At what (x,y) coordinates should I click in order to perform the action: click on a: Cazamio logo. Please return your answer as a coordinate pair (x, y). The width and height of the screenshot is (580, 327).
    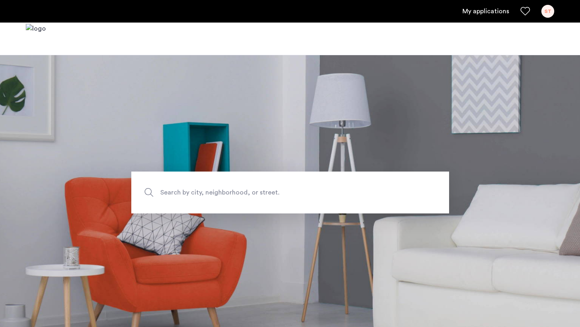
    Looking at the image, I should click on (36, 39).